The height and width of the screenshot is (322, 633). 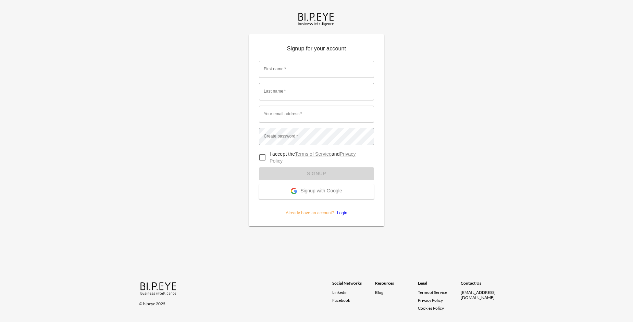 What do you see at coordinates (396, 285) in the screenshot?
I see `div: Resources` at bounding box center [396, 285].